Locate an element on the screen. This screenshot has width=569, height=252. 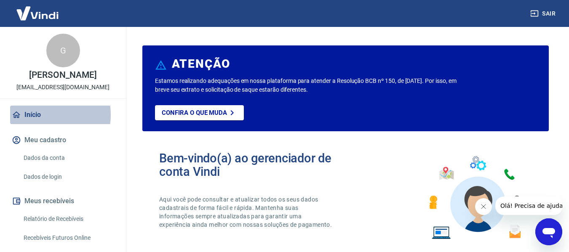
div: G is located at coordinates (63, 51).